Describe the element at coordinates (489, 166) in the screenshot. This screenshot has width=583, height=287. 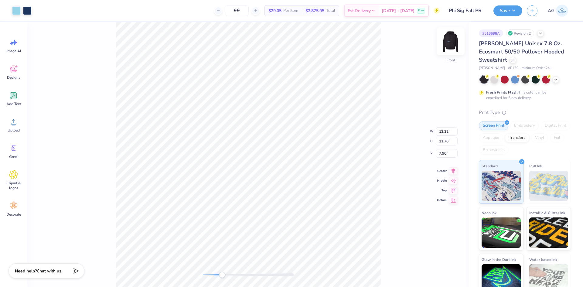
I see `span: Standard` at that location.